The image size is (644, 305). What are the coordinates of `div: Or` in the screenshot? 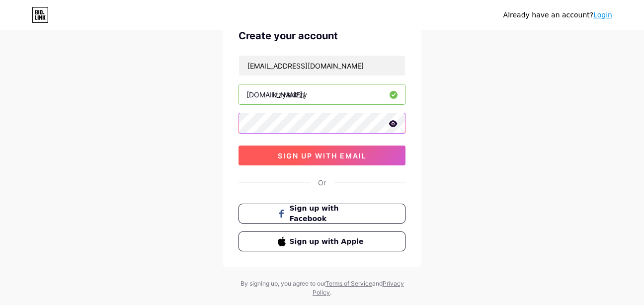 It's located at (322, 182).